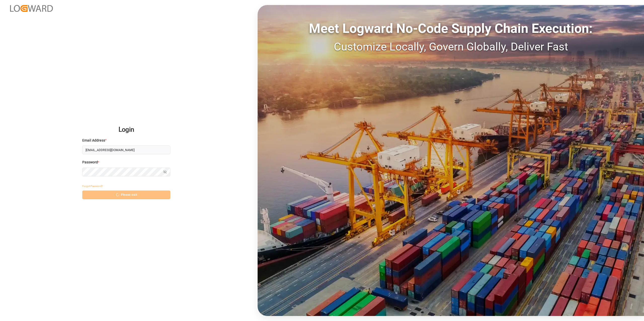 This screenshot has width=644, height=321. What do you see at coordinates (450, 29) in the screenshot?
I see `div: Meet Logward No-Code Supply Chain Execution:` at bounding box center [450, 29].